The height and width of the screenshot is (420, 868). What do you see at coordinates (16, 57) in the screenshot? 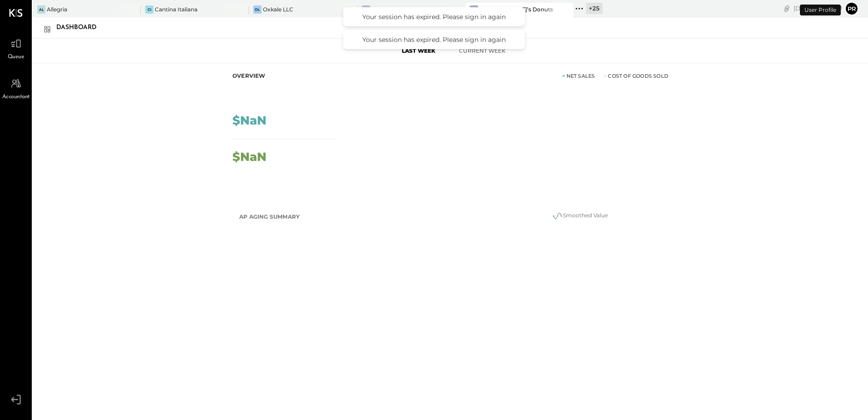
I see `span: Queue` at bounding box center [16, 57].